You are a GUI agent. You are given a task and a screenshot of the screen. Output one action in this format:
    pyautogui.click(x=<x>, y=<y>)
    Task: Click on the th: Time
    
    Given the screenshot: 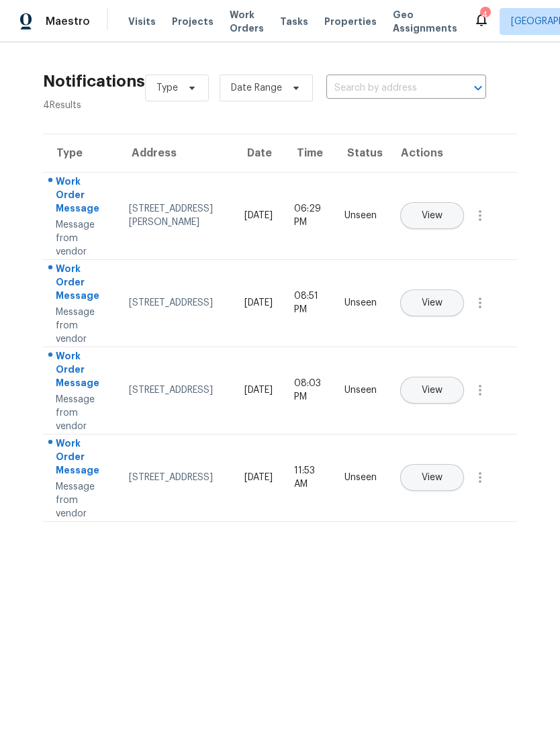 What is the action you would take?
    pyautogui.click(x=308, y=153)
    